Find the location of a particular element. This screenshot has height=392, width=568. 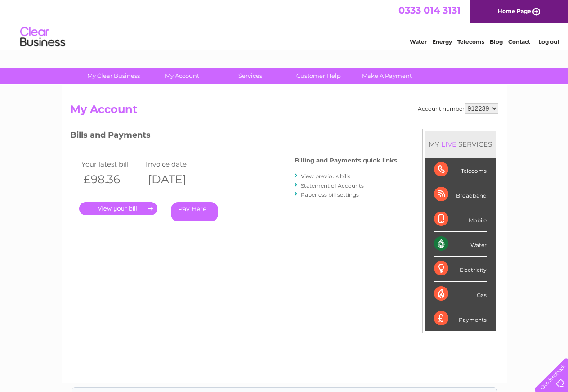

span: 0333 014 3131 is located at coordinates (430, 10).